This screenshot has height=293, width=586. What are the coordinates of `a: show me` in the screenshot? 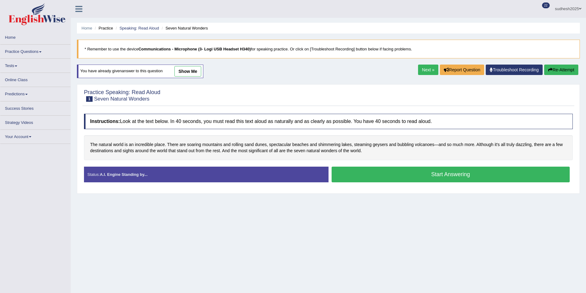 It's located at (188, 71).